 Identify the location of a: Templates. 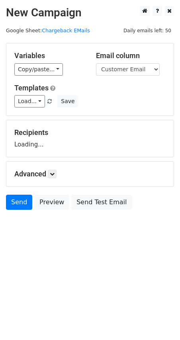
(31, 88).